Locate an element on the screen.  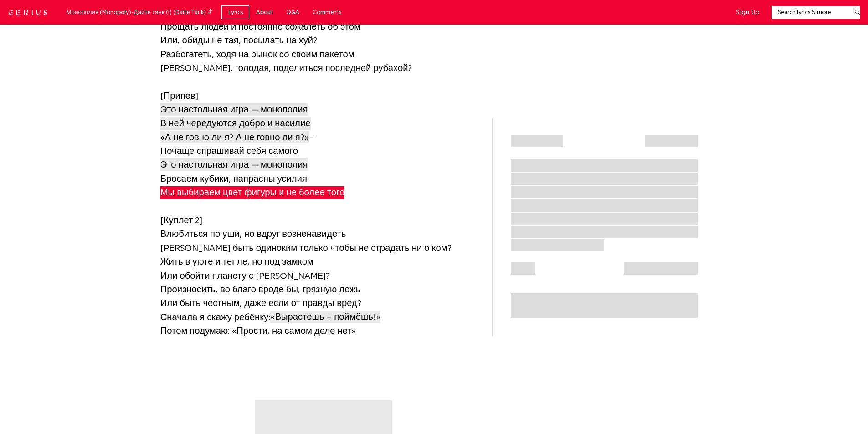
span: «Вырастешь – поймёшь!» is located at coordinates (325, 317).